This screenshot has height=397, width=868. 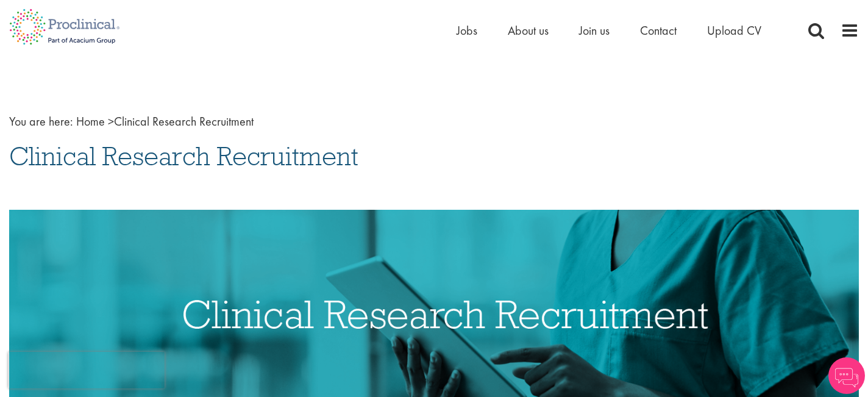 I want to click on a: Join us, so click(x=594, y=31).